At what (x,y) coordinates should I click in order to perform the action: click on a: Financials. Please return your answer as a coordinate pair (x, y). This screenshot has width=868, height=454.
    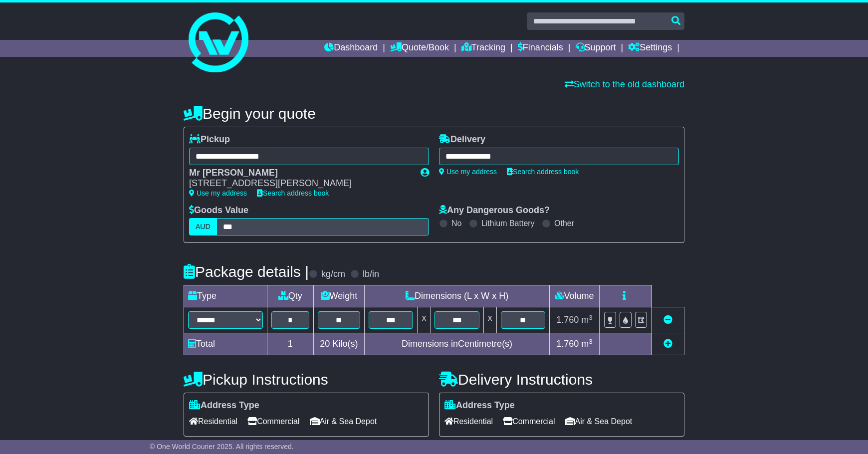
    Looking at the image, I should click on (540, 48).